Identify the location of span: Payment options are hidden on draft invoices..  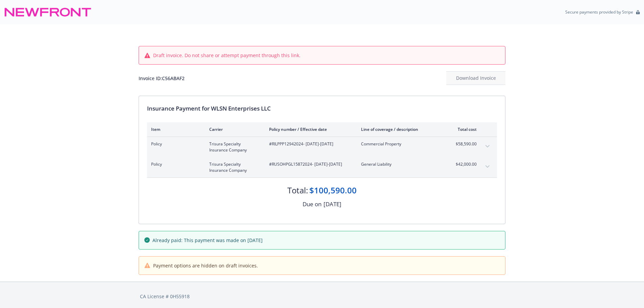
(206, 265).